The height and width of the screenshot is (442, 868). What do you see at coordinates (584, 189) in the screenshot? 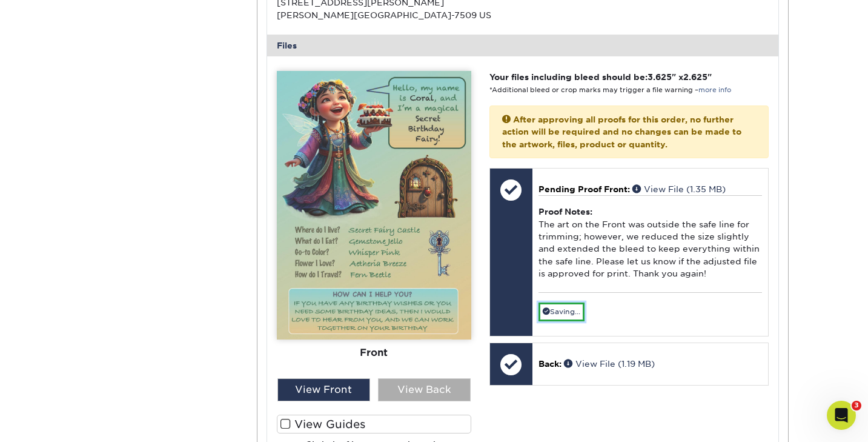
I see `span: Pending Proof Front:` at bounding box center [584, 189].